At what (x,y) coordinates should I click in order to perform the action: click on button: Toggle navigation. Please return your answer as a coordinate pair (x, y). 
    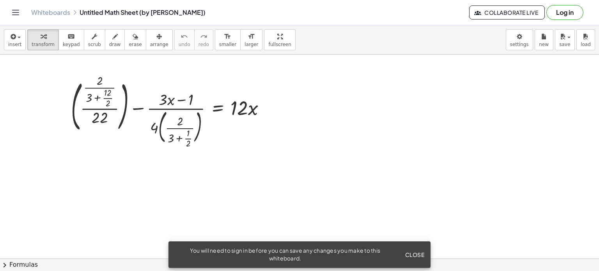
    Looking at the image, I should click on (16, 12).